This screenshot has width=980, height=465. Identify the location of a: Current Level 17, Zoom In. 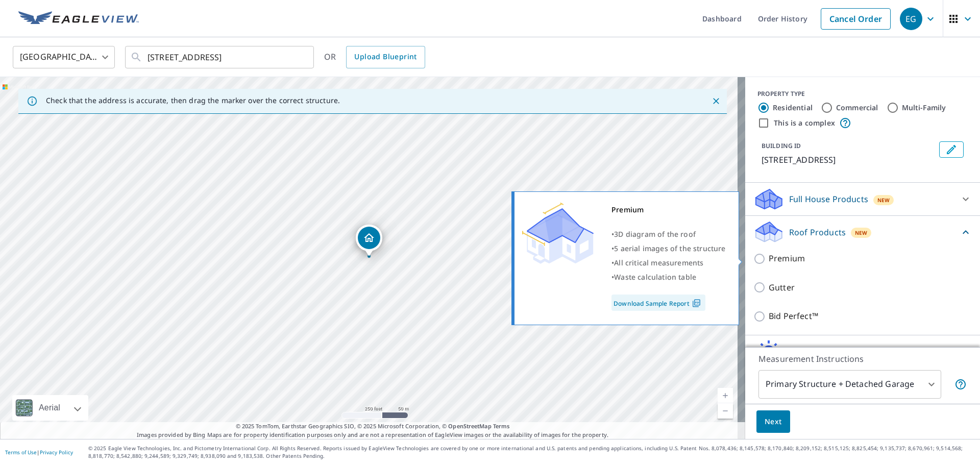
(725, 396).